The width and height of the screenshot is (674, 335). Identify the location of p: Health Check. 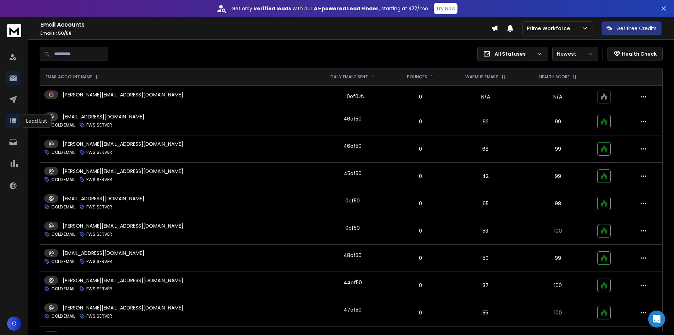
(640, 54).